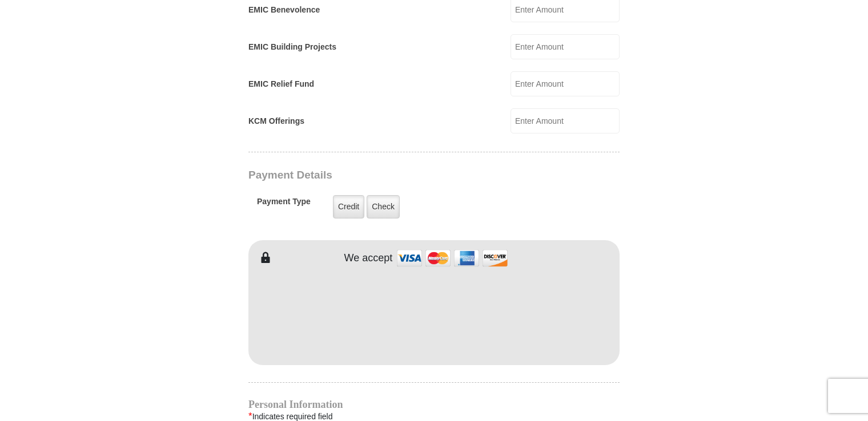 The width and height of the screenshot is (868, 421). I want to click on label: EMIC Benevolence, so click(284, 10).